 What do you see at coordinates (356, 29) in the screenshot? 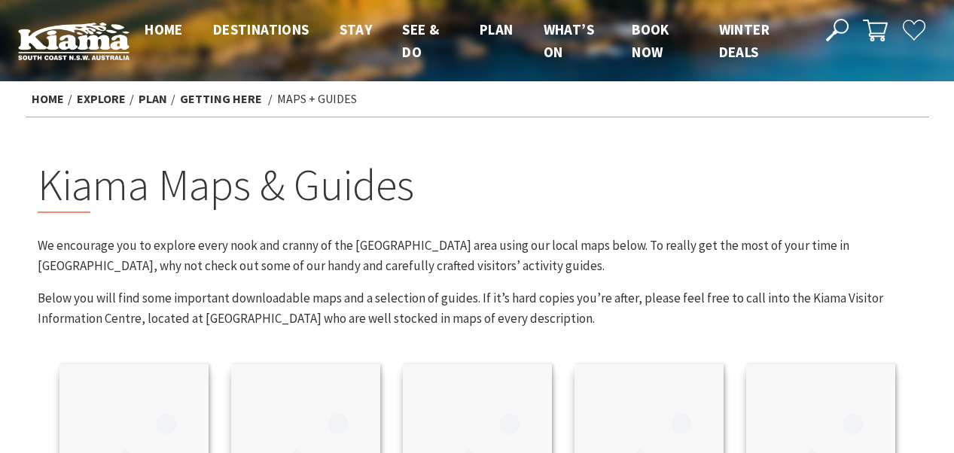
I see `span: Stay` at bounding box center [356, 29].